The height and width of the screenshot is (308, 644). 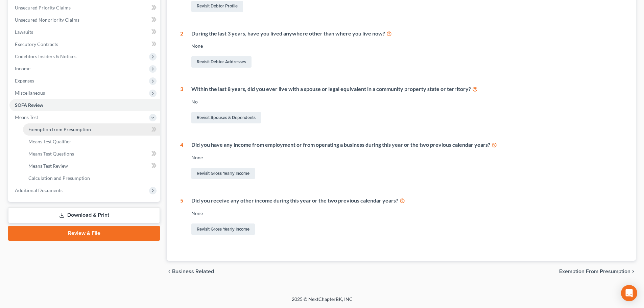 I want to click on div: No, so click(x=407, y=102).